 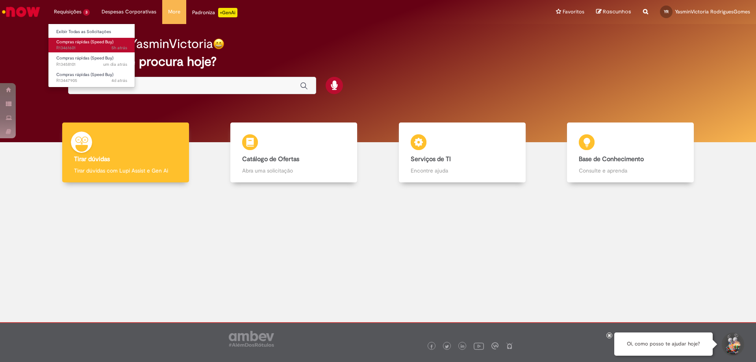 What do you see at coordinates (141, 44) in the screenshot?
I see `h2: Boa tarde, YasminVictoria` at bounding box center [141, 44].